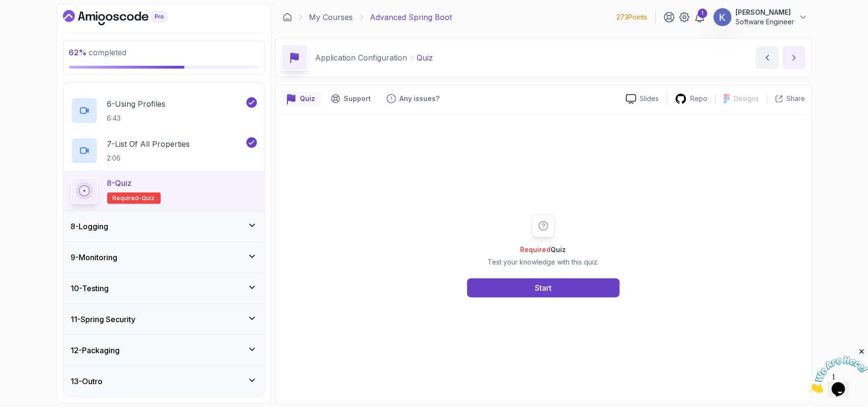 This screenshot has width=868, height=407. Describe the element at coordinates (98, 52) in the screenshot. I see `span: completed` at that location.